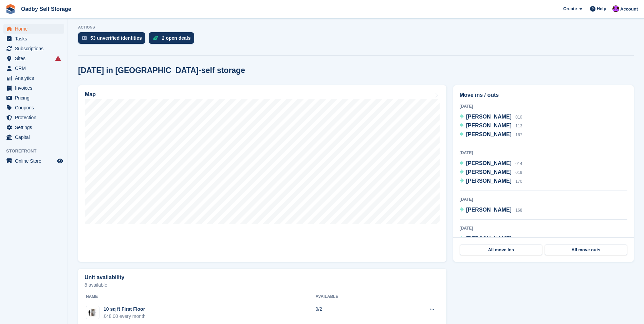 The height and width of the screenshot is (324, 644). I want to click on span: 170, so click(518, 181).